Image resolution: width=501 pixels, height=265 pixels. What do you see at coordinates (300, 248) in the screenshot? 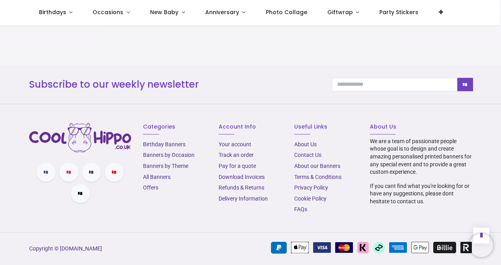
I see `img: Apple Pay` at bounding box center [300, 248].